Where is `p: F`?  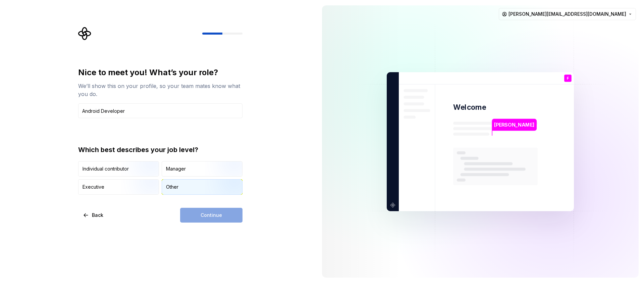 p: F is located at coordinates (568, 78).